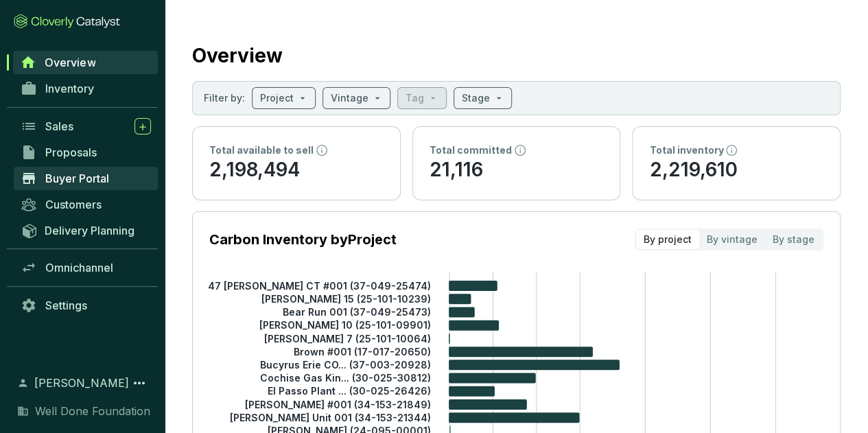 Image resolution: width=868 pixels, height=433 pixels. I want to click on p: Filter by:, so click(225, 98).